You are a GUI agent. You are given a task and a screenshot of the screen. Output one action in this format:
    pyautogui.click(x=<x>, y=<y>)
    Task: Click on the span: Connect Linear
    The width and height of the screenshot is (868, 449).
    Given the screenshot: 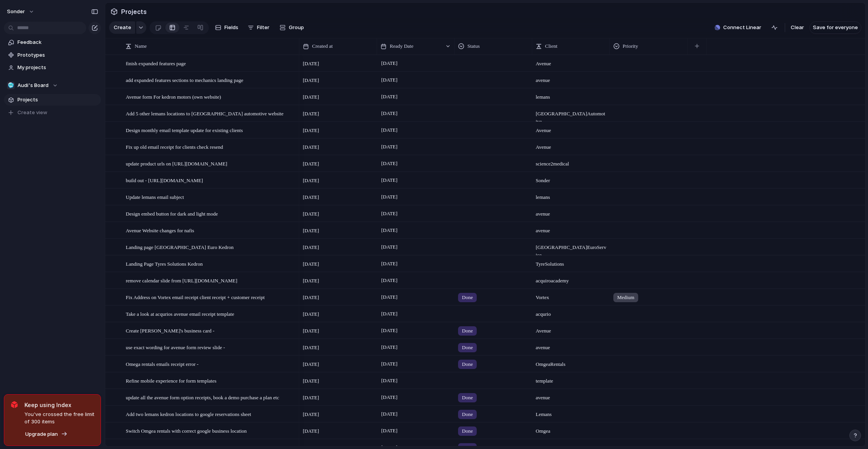 What is the action you would take?
    pyautogui.click(x=742, y=27)
    